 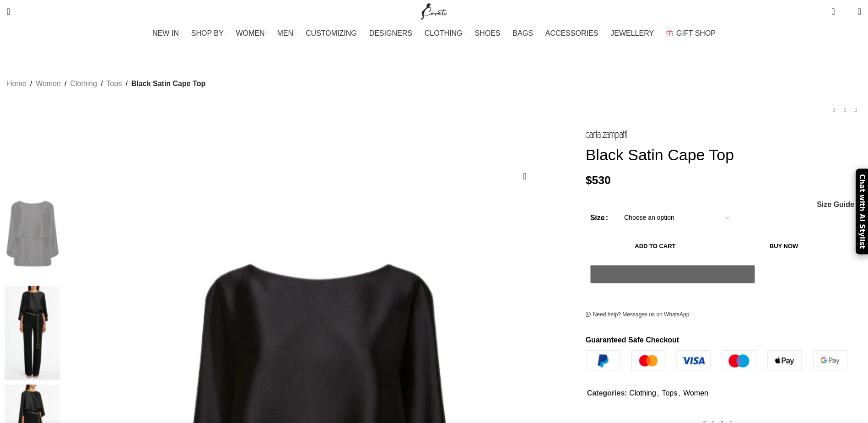 I want to click on span: JEWELLERY, so click(x=632, y=33).